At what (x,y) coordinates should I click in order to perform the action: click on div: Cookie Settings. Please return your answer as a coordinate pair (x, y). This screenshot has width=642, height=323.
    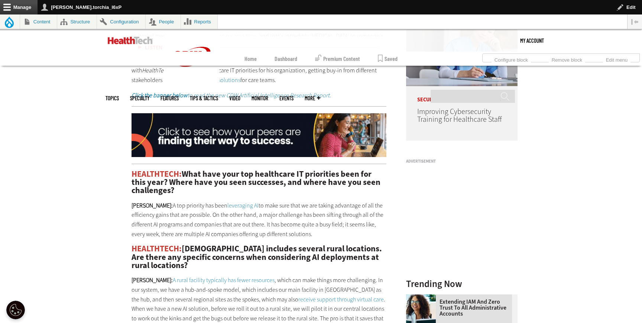
    Looking at the image, I should click on (16, 310).